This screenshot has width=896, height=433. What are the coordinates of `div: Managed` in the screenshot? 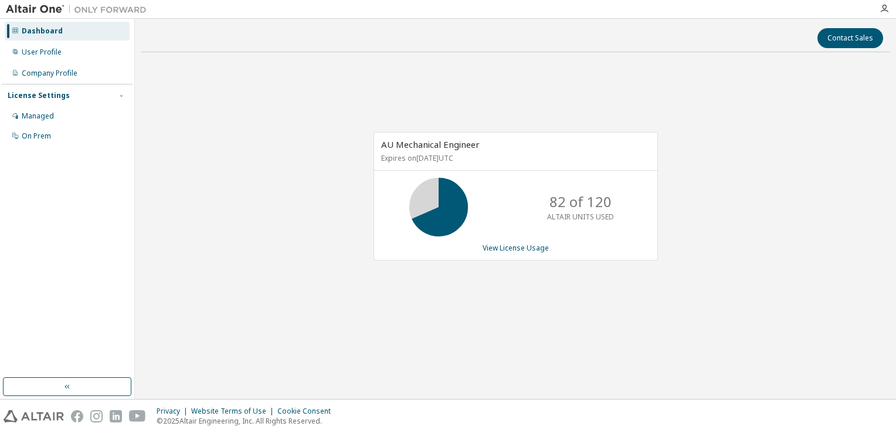 It's located at (38, 116).